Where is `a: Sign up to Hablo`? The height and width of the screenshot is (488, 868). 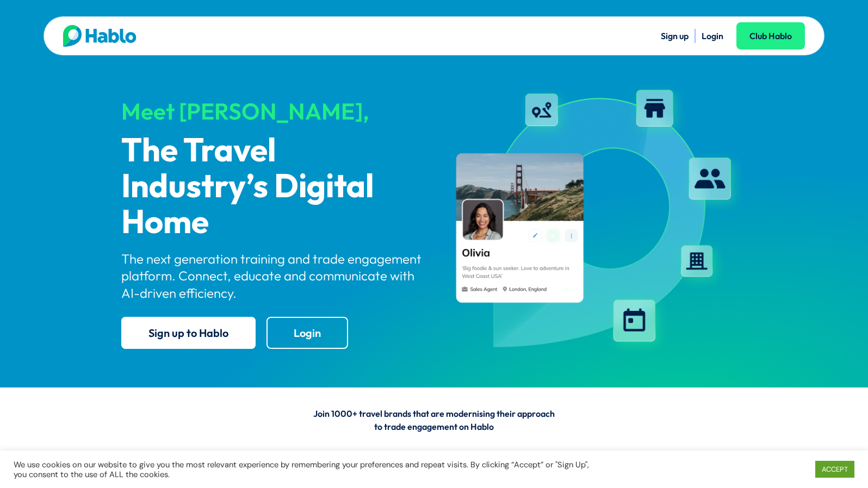 a: Sign up to Hablo is located at coordinates (188, 332).